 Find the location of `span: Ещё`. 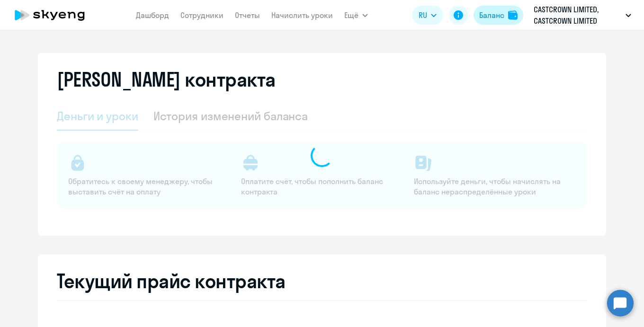

span: Ещё is located at coordinates (351, 15).